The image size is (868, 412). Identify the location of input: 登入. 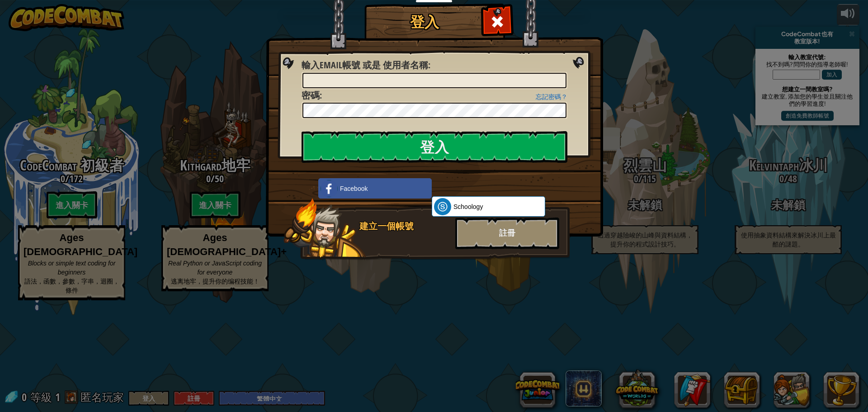
(435, 147).